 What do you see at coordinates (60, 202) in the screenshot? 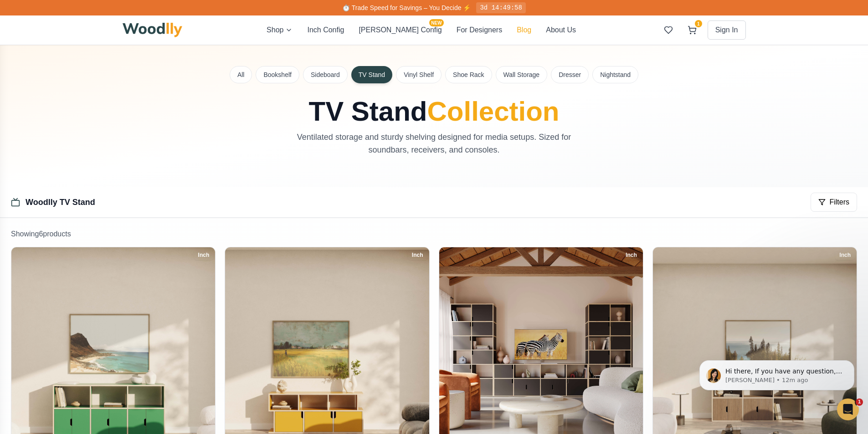
I see `a: Woodlly TV Stand` at bounding box center [60, 202].